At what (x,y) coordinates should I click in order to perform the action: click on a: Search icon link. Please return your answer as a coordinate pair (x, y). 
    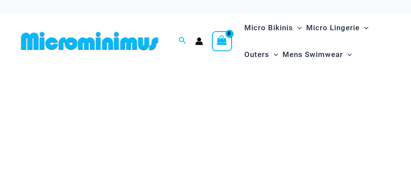
    Looking at the image, I should click on (183, 41).